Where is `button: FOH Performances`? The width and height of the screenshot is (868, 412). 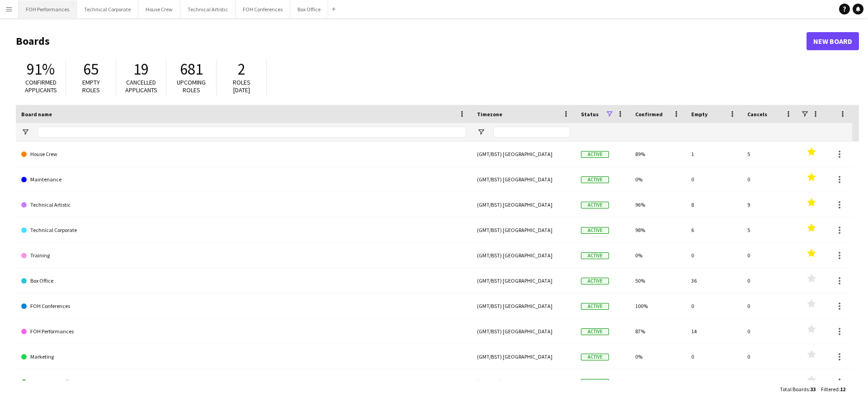 button: FOH Performances is located at coordinates (47, 9).